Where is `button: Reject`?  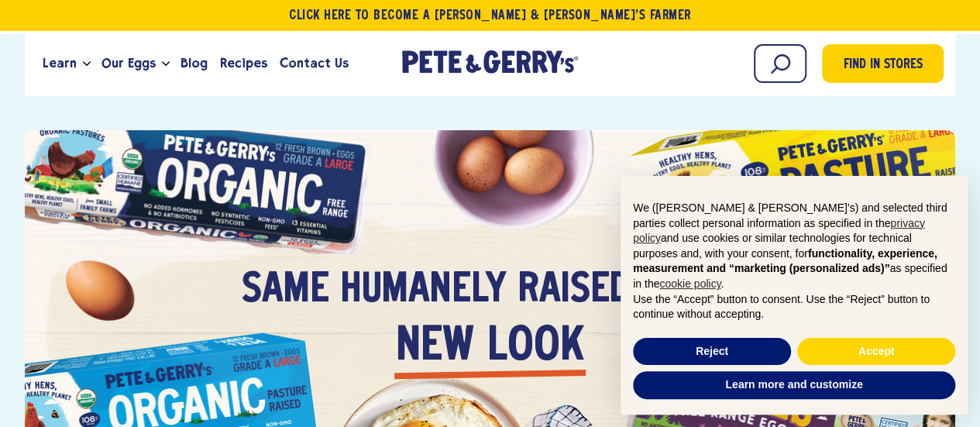 button: Reject is located at coordinates (712, 352).